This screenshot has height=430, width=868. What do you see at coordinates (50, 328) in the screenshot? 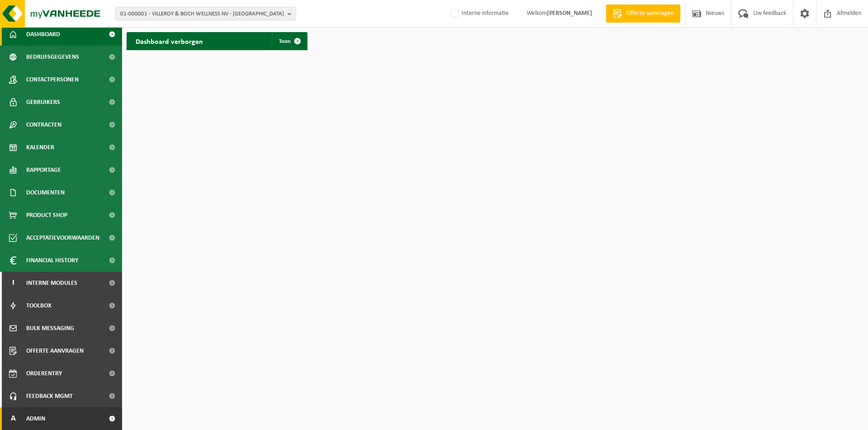
I see `span: Bulk Messaging` at bounding box center [50, 328].